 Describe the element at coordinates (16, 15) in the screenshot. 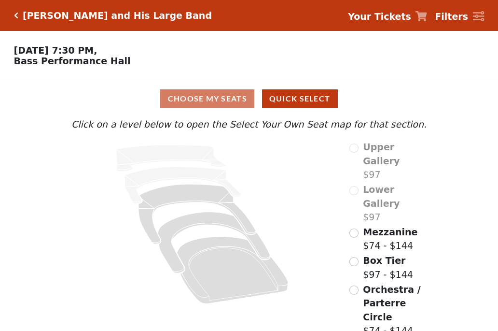

I see `a: Click here to go back to filters` at that location.